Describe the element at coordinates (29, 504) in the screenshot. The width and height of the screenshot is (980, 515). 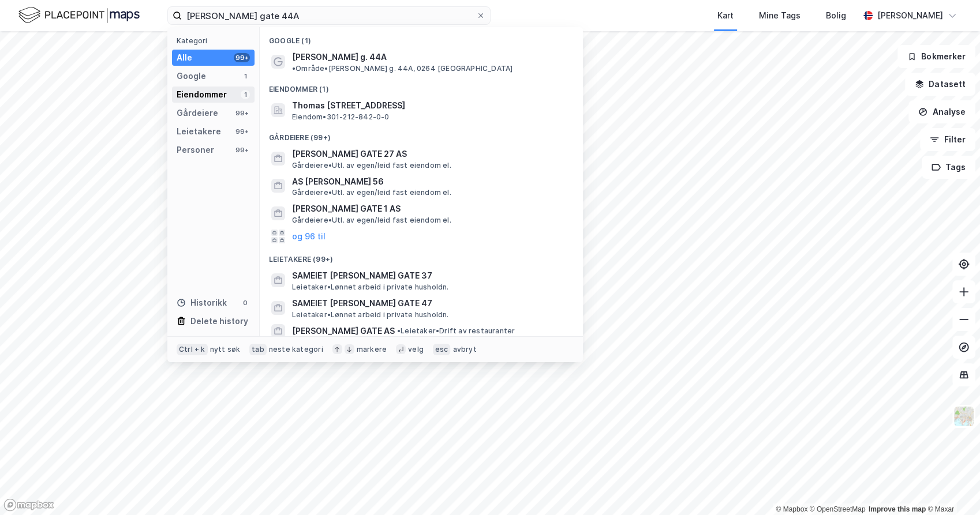
I see `a: Mapbox homepage` at that location.